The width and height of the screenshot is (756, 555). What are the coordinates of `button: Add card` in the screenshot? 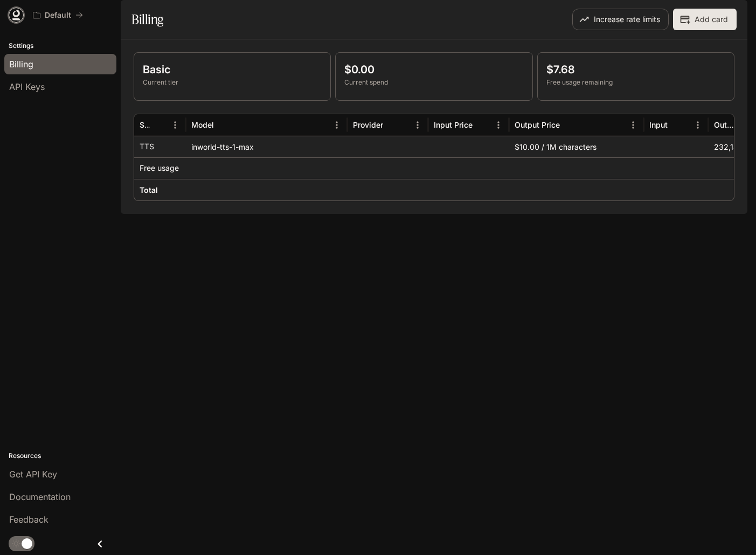 It's located at (705, 19).